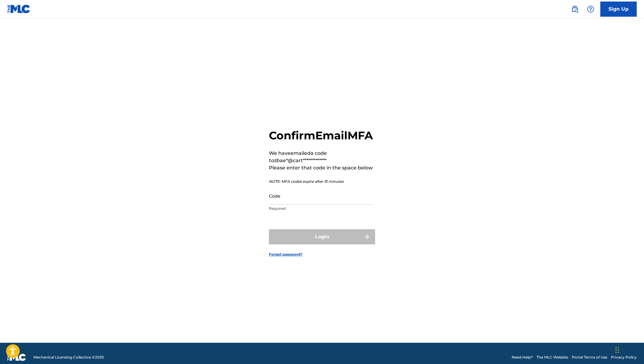 This screenshot has height=364, width=644. I want to click on img: help, so click(591, 9).